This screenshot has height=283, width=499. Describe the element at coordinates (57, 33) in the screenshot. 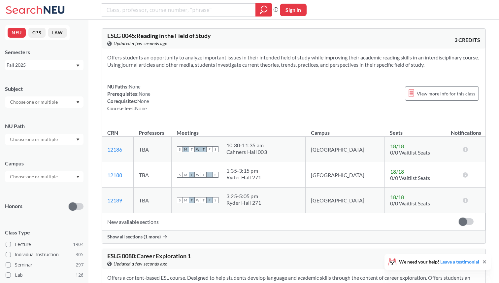

I see `button: LAW` at that location.